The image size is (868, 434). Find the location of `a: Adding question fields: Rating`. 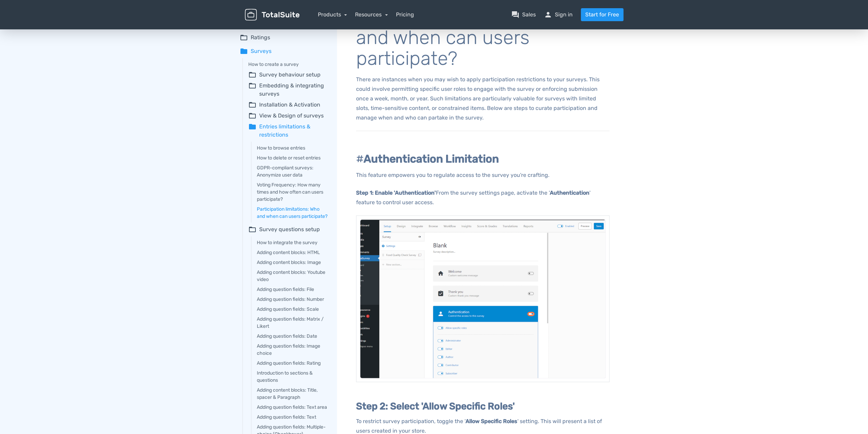

a: Adding question fields: Rating is located at coordinates (292, 363).